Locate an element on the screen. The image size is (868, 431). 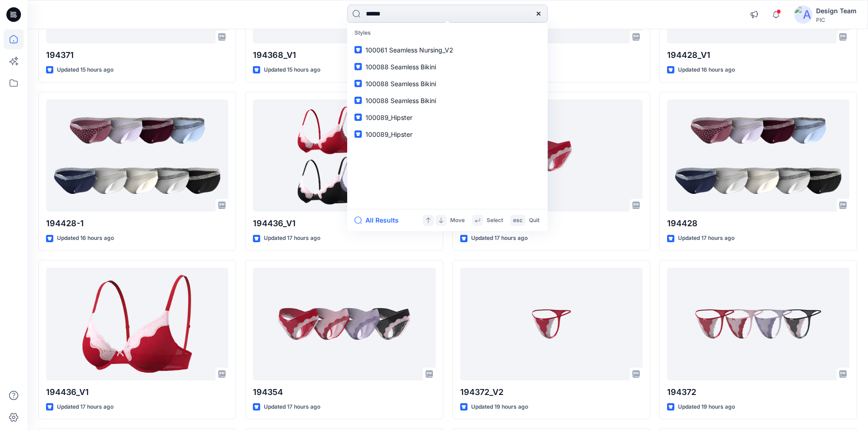
button: All Results is located at coordinates (380, 220).